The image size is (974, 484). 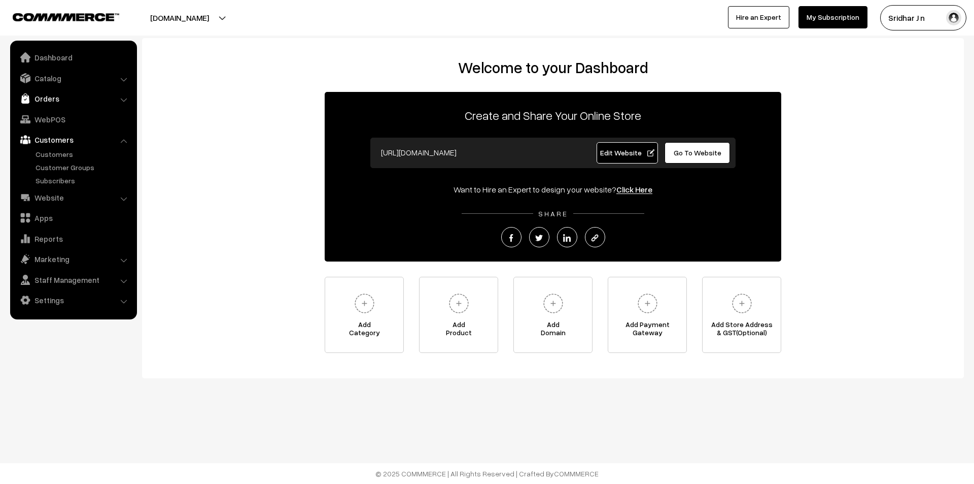 What do you see at coordinates (698, 152) in the screenshot?
I see `span: Go To Website` at bounding box center [698, 152].